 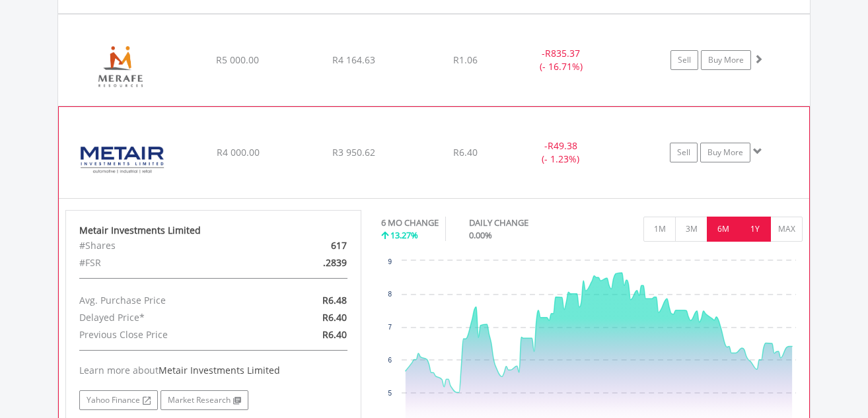 What do you see at coordinates (691, 229) in the screenshot?
I see `button: 3M` at bounding box center [691, 229].